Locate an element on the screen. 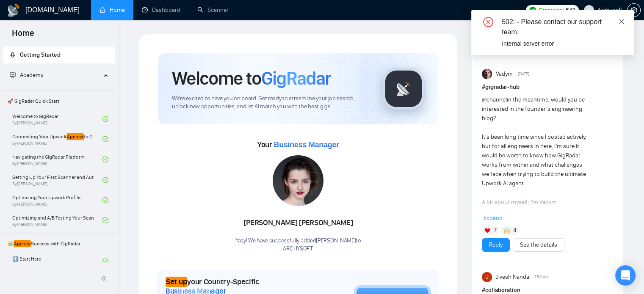  a: searchScanner is located at coordinates (213, 10).